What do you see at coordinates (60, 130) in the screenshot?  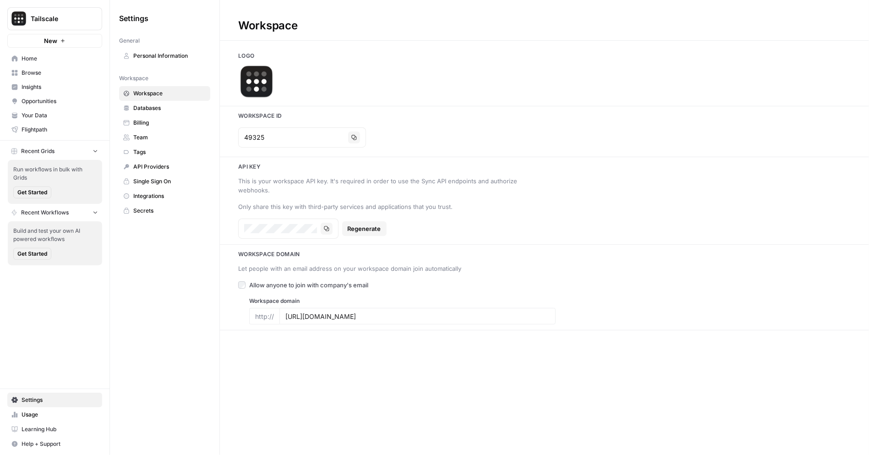 I see `span: Flightpath` at bounding box center [60, 130].